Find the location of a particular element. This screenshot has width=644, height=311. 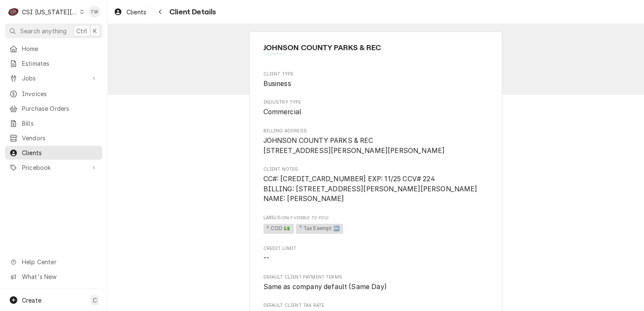

span: What's New is located at coordinates (60, 277).